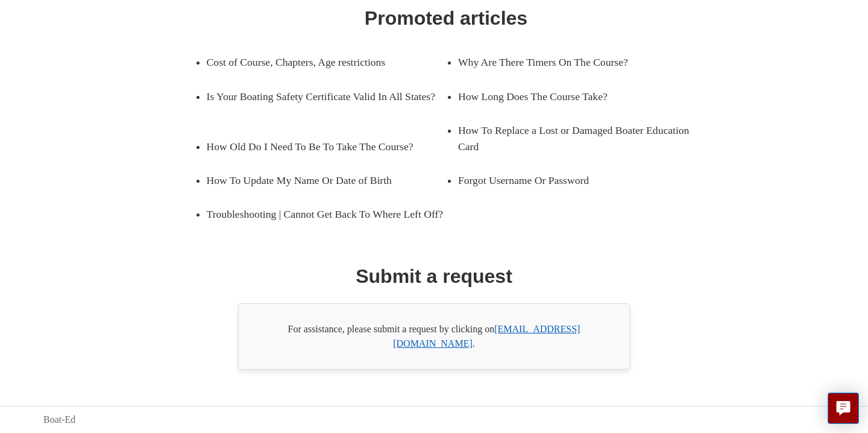 This screenshot has width=868, height=433. Describe the element at coordinates (844, 409) in the screenshot. I see `div: Live chat` at that location.